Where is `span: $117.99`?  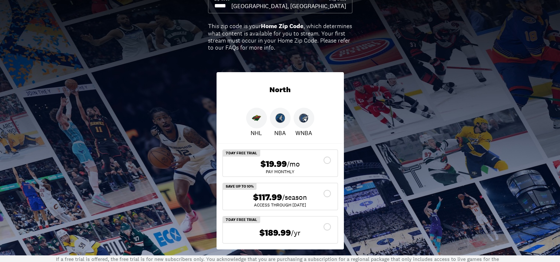
span: $117.99 is located at coordinates (268, 197).